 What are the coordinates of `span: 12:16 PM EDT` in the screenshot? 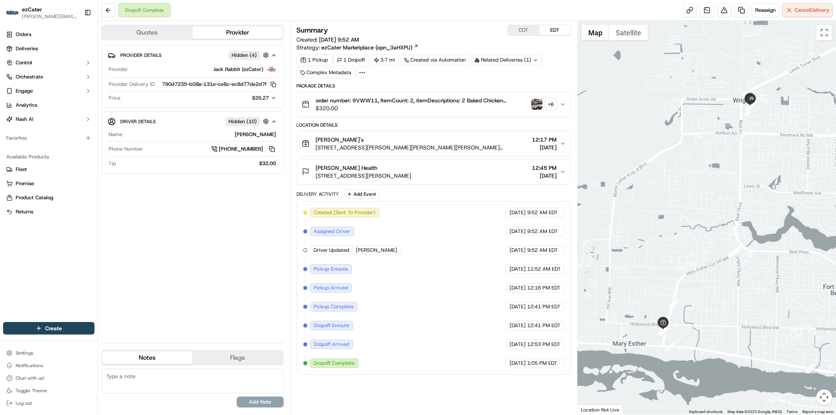 It's located at (543, 288).